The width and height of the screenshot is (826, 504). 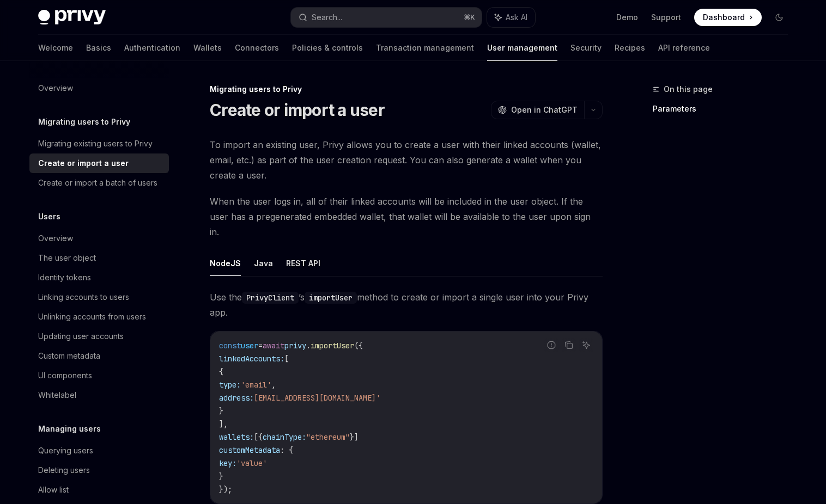 I want to click on a: The user object, so click(x=100, y=258).